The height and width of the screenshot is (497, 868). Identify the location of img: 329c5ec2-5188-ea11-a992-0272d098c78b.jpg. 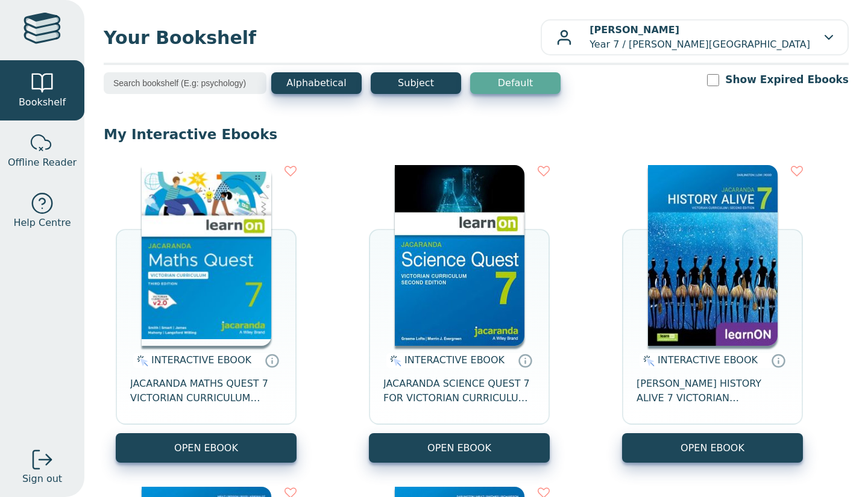
(459, 256).